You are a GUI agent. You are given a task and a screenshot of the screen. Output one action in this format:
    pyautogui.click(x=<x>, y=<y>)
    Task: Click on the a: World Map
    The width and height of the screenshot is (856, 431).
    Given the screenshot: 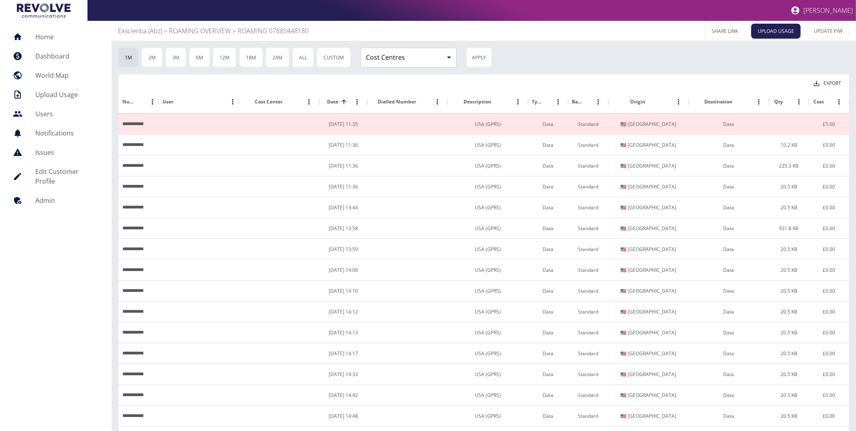 What is the action you would take?
    pyautogui.click(x=56, y=75)
    